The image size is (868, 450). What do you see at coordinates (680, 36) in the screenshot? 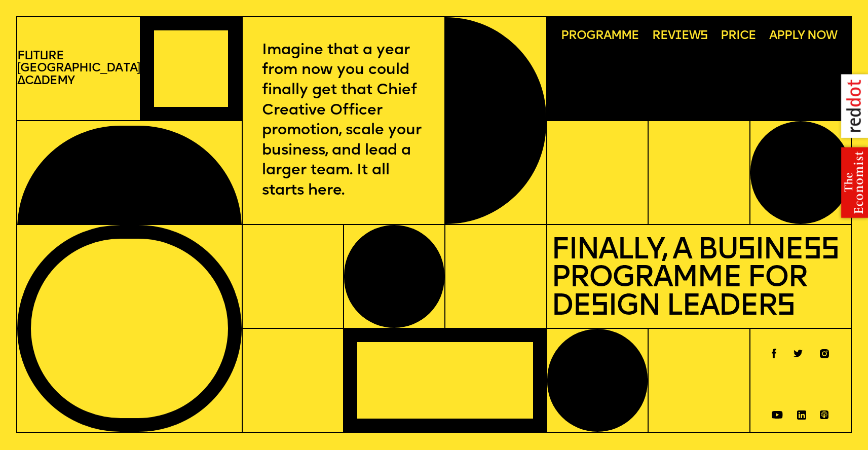
I see `span: Rev ews` at bounding box center [680, 36].